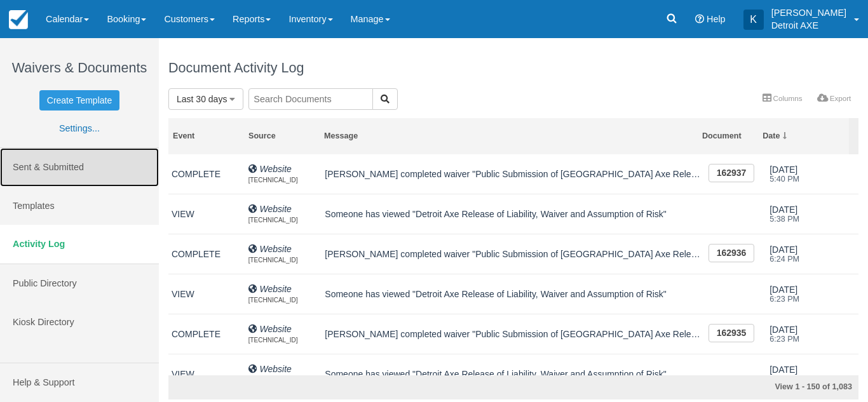  I want to click on td: 2025-10-12 18:23:17-04, so click(812, 293).